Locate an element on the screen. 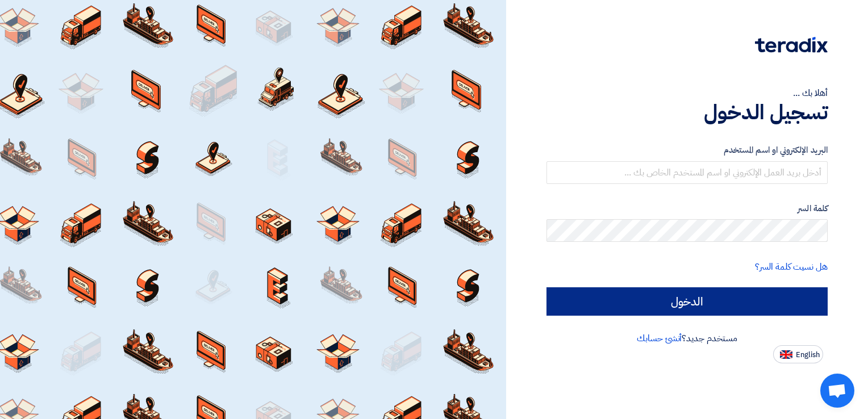 Image resolution: width=868 pixels, height=419 pixels. a: هل نسيت كلمة السر؟ is located at coordinates (791, 267).